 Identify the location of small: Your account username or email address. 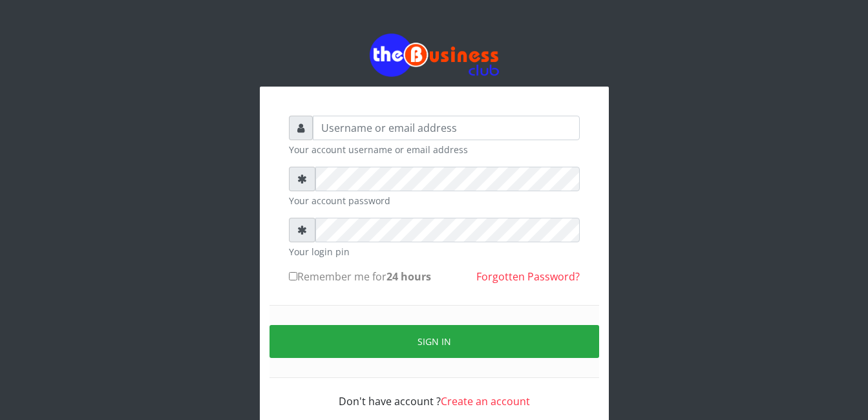
(434, 149).